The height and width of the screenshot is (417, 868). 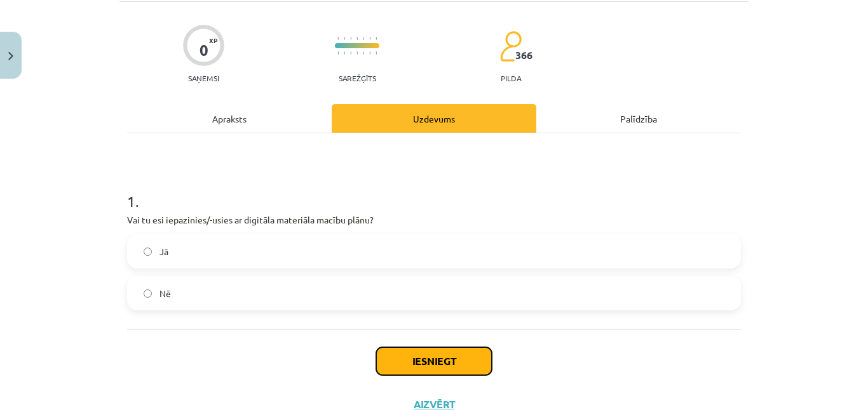 I want to click on span: XP, so click(x=213, y=40).